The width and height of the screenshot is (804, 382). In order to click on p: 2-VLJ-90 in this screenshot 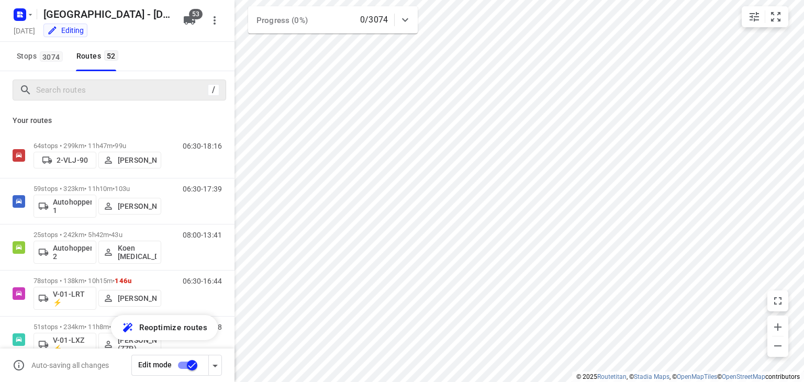, I will do `click(72, 160)`.